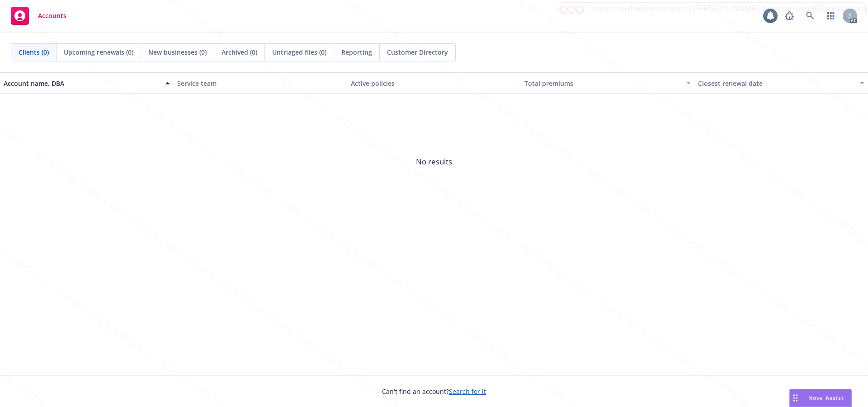 This screenshot has height=407, width=868. I want to click on button: Closest renewal date, so click(781, 83).